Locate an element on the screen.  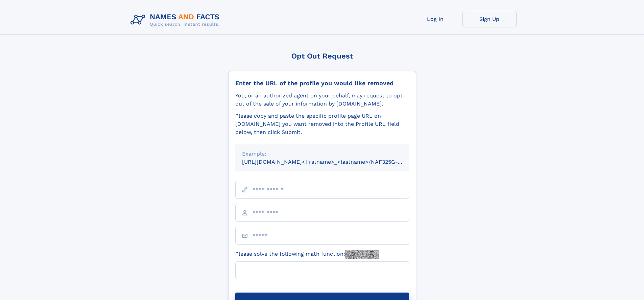
a: Sign Up is located at coordinates (490, 19).